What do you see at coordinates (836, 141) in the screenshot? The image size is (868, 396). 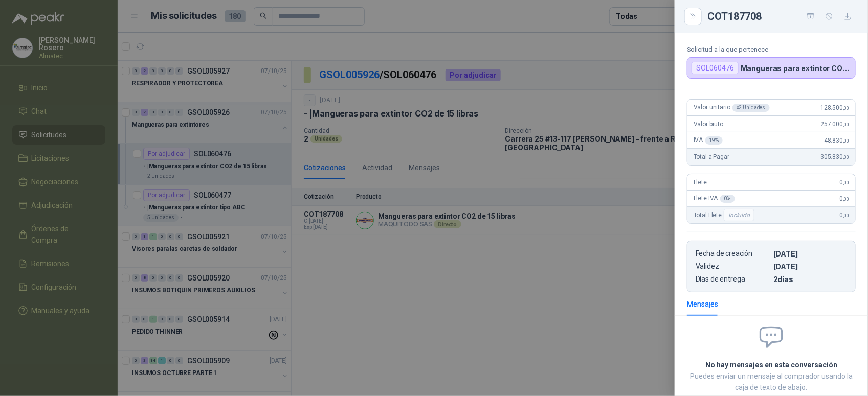 I see `span: 48.830` at bounding box center [836, 141].